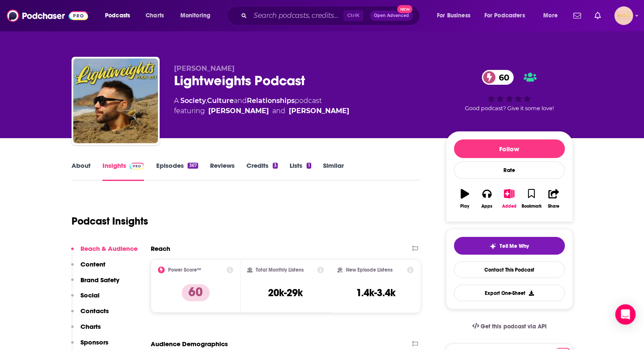 This screenshot has width=644, height=350. What do you see at coordinates (160, 248) in the screenshot?
I see `h2: Reach` at bounding box center [160, 248].